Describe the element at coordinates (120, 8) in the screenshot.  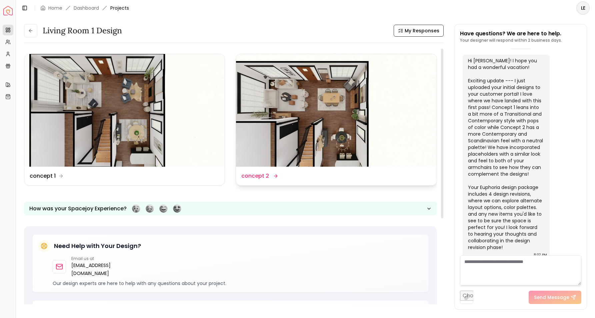
I see `span: Projects` at that location.